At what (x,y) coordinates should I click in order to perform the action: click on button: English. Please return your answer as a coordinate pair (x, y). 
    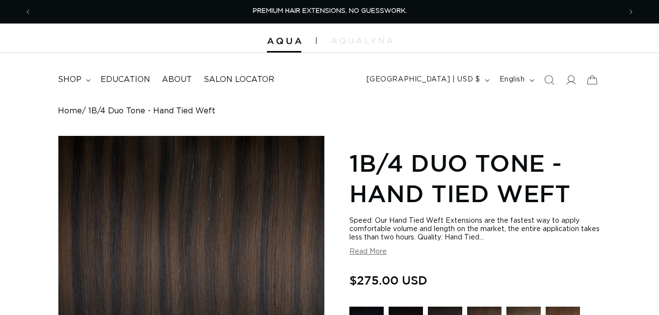
    Looking at the image, I should click on (516, 80).